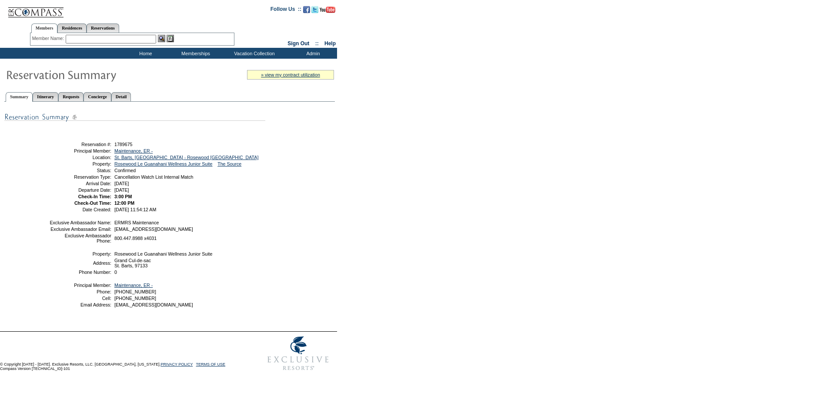 The width and height of the screenshot is (835, 403). I want to click on a: » view my contract utilization, so click(291, 75).